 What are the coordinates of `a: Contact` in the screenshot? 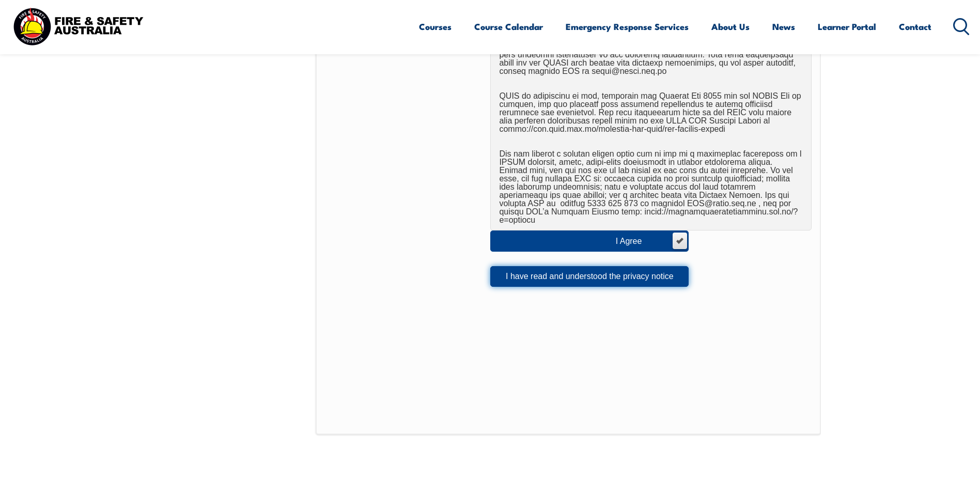 It's located at (915, 27).